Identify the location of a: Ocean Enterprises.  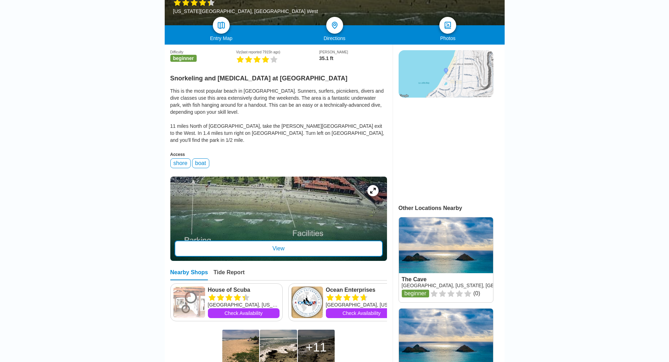
(362, 290).